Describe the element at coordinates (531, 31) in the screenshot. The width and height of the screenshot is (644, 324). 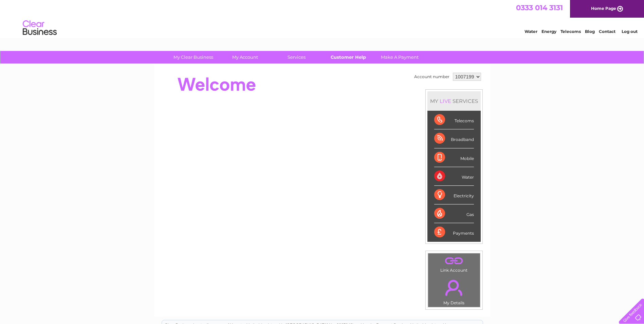
I see `a: Water` at that location.